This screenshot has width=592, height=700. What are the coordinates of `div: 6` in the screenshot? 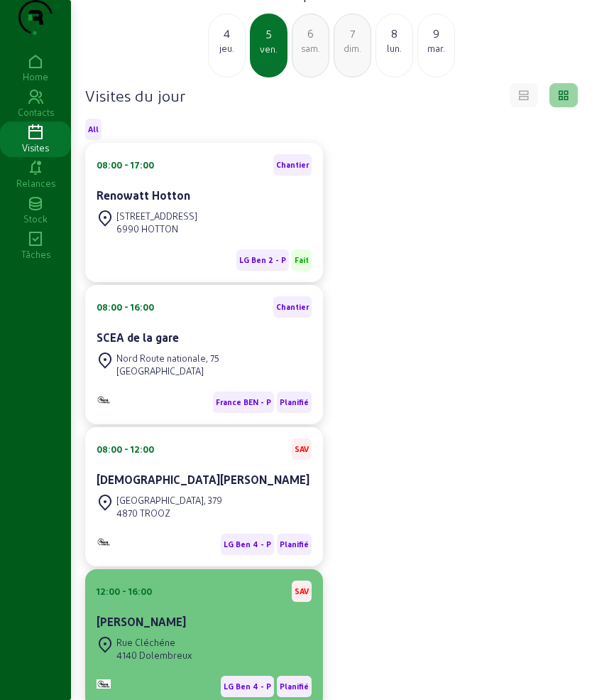 It's located at (311, 34).